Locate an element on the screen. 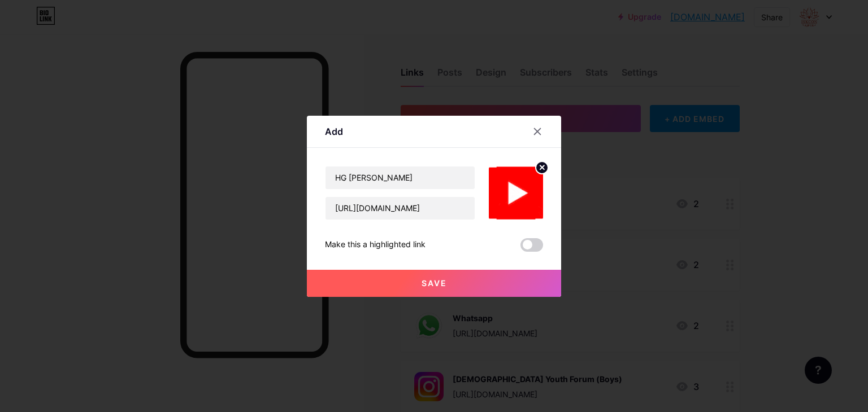  div: Make this a highlighted link is located at coordinates (375, 245).